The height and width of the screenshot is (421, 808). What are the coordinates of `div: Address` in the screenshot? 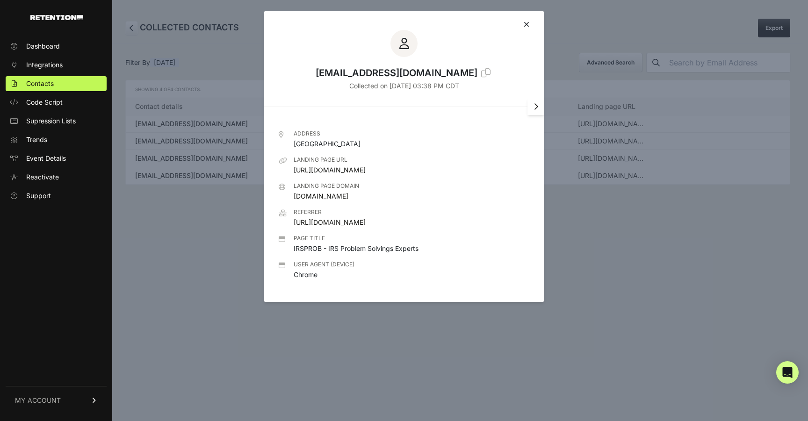 It's located at (327, 134).